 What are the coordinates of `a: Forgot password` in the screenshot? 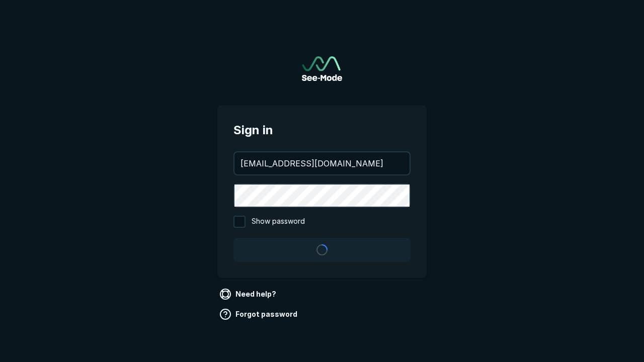 It's located at (259, 315).